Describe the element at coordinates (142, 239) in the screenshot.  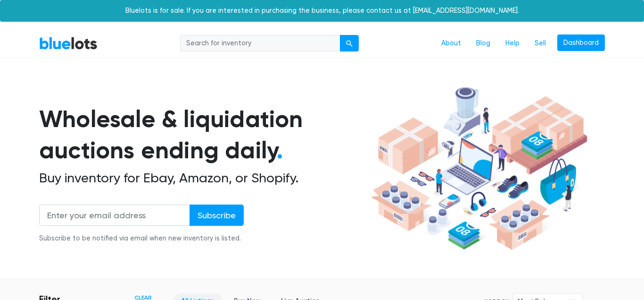
I see `div: Subscribe to be notified via email when new inventory is listed.` at that location.